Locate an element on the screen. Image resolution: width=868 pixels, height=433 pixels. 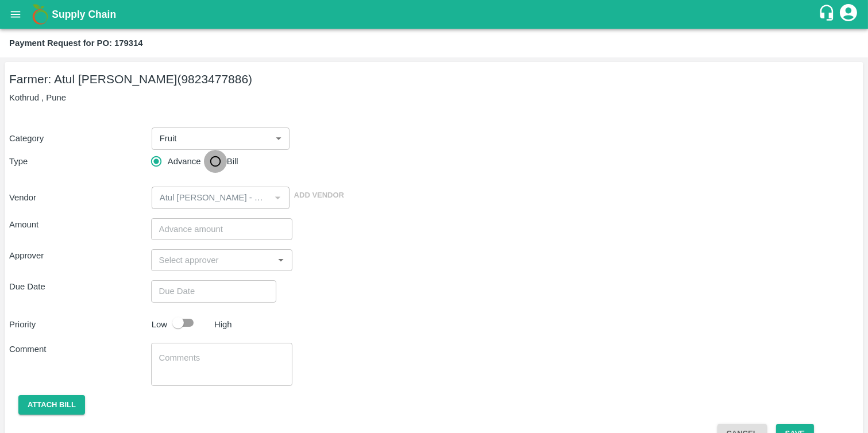
button: Open is located at coordinates (281, 260).